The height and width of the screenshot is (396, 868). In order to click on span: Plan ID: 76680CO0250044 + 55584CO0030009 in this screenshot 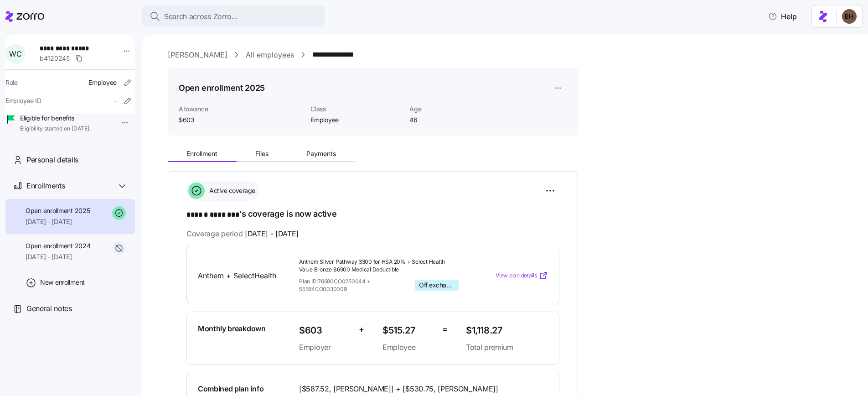, I will do `click(355, 285)`.